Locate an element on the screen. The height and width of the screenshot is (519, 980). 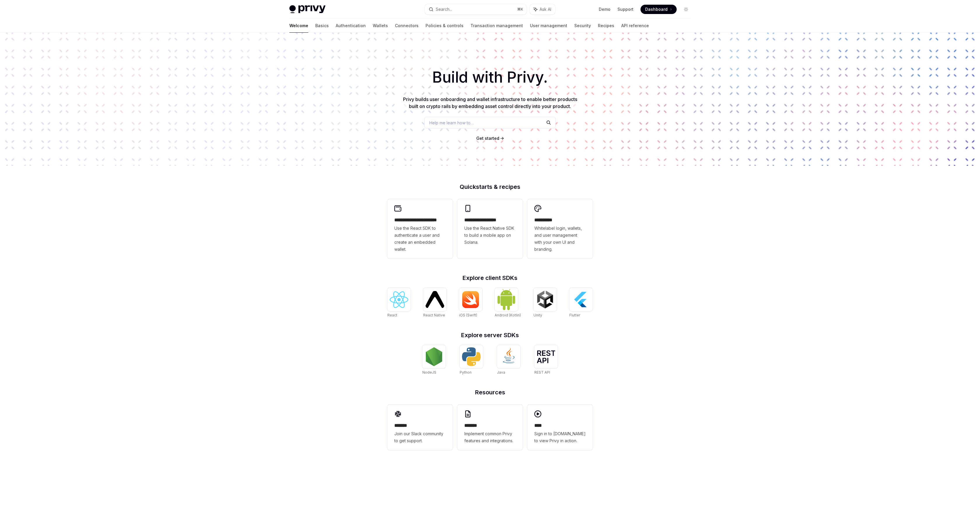
img: Unity is located at coordinates (545, 300).